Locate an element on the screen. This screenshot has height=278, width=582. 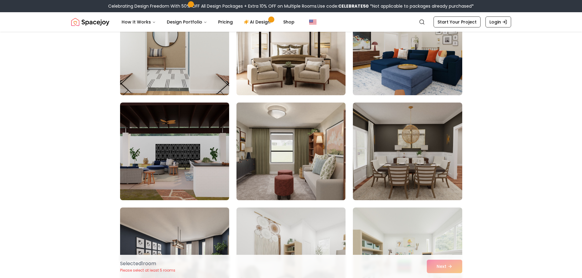
p: Please select at least 5 rooms is located at coordinates (148, 271).